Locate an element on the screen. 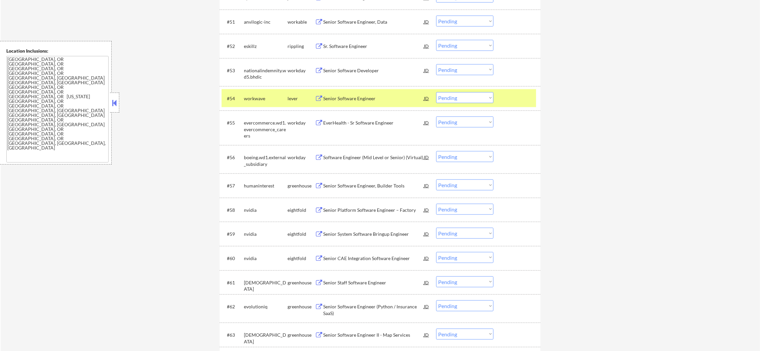 The image size is (760, 351). div: #57 is located at coordinates (232, 186).